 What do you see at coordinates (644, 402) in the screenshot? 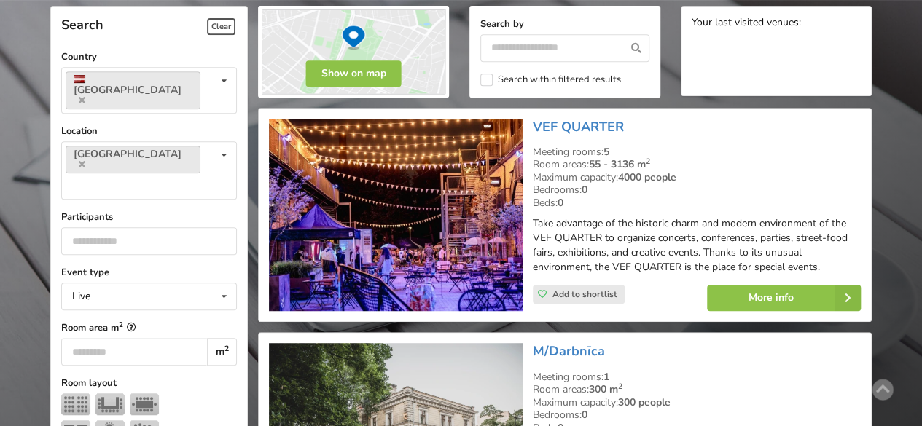
I see `strong: 300 people` at bounding box center [644, 402].